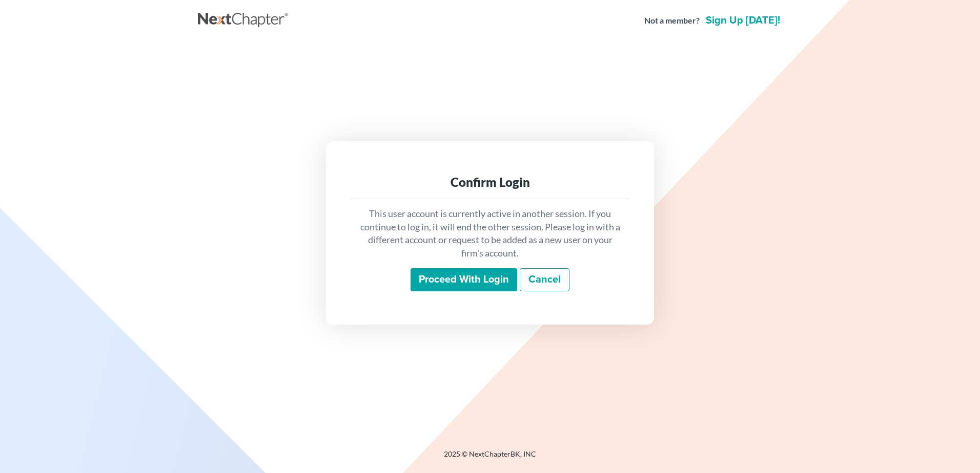  Describe the element at coordinates (672, 20) in the screenshot. I see `strong: Not a member?` at that location.